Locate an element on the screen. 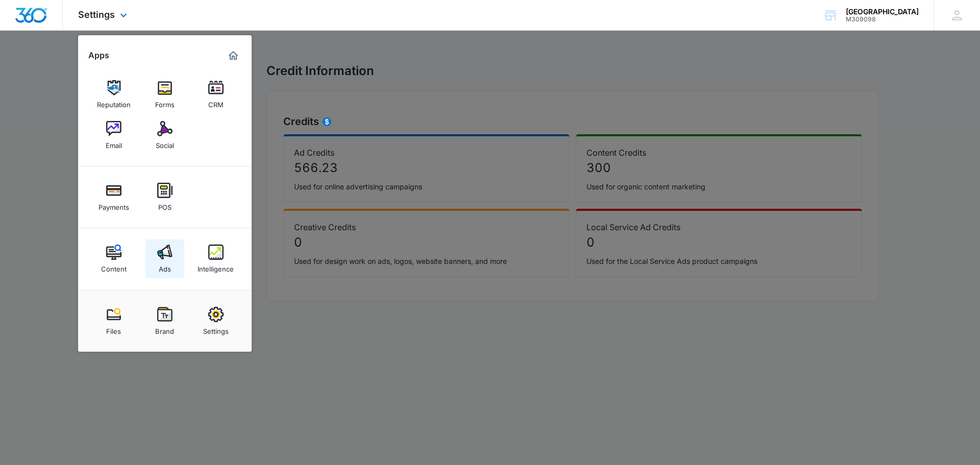 This screenshot has width=980, height=465. div: CRM is located at coordinates (216, 102).